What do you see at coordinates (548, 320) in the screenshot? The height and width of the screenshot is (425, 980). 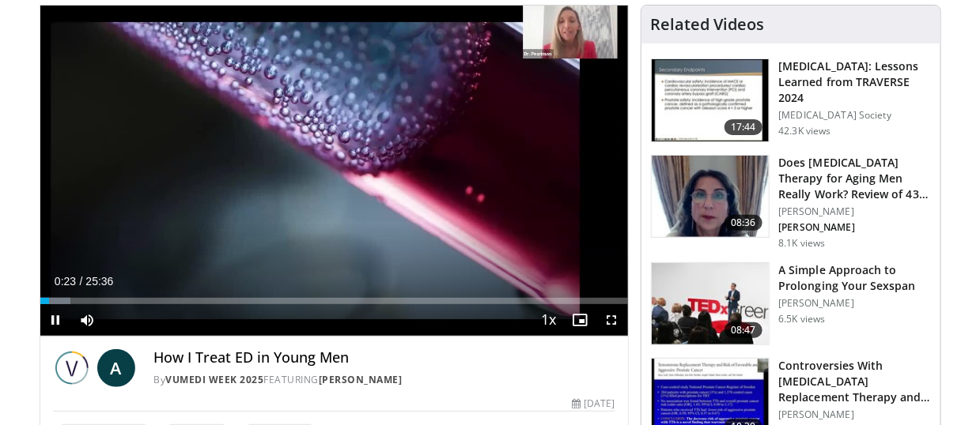 I see `button: Playback Rate` at bounding box center [548, 320].